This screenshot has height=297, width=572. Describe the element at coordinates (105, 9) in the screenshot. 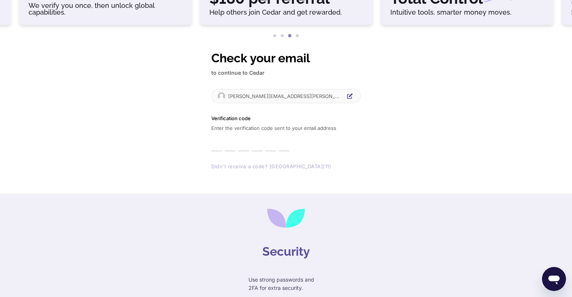

I see `h6: We verify you once, then unlock global capabilities.` at that location.